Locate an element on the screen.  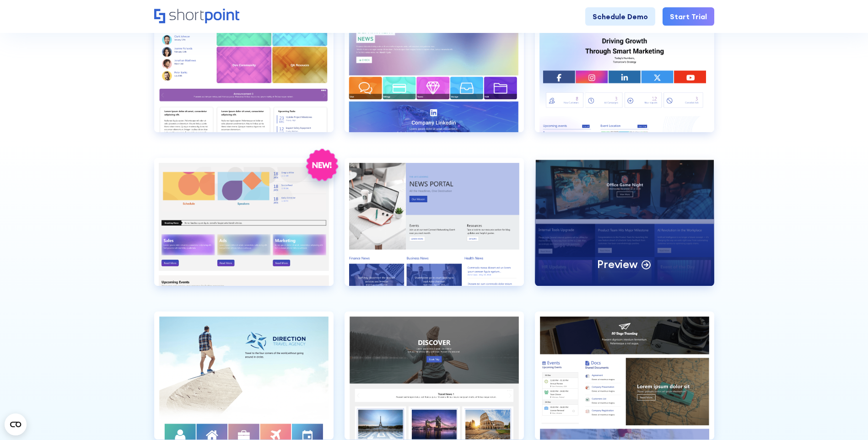
a: Schedule Demo is located at coordinates (620, 16).